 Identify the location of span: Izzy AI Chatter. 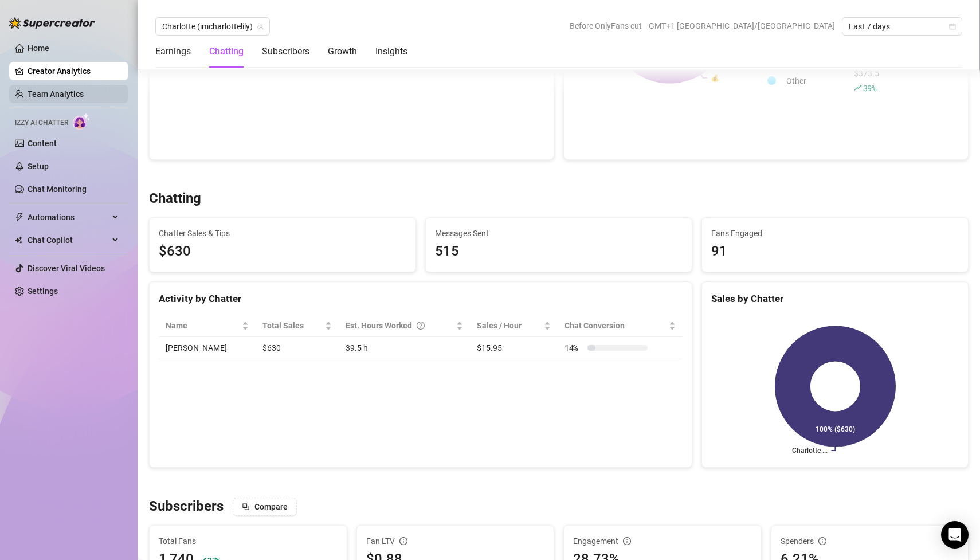
(42, 123).